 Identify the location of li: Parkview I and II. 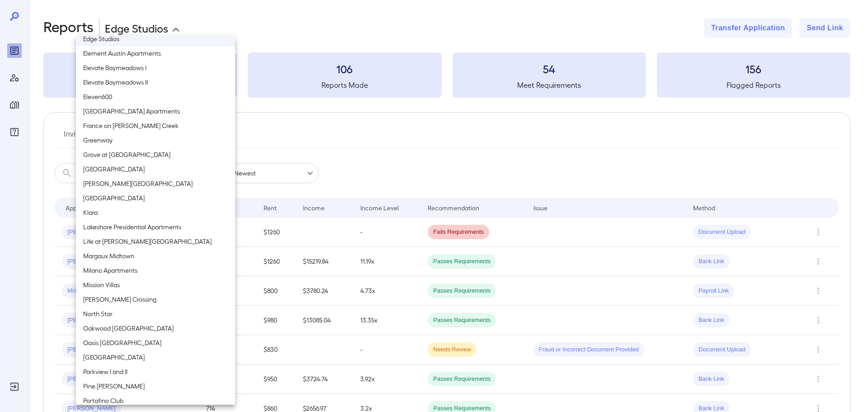
(155, 372).